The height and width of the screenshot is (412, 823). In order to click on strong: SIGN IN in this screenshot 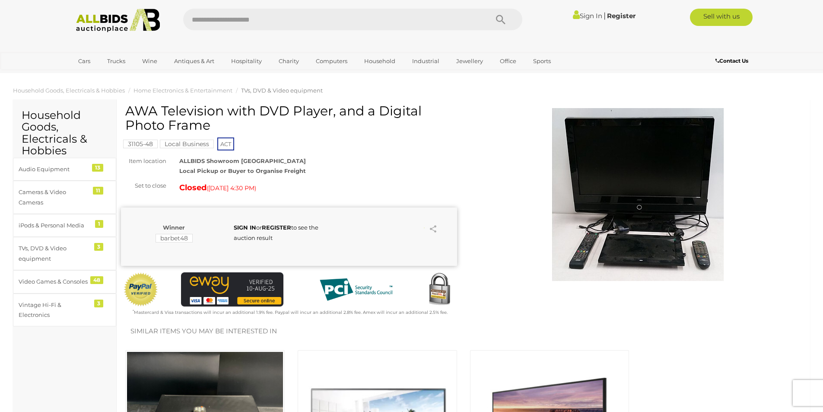, I will do `click(245, 227)`.